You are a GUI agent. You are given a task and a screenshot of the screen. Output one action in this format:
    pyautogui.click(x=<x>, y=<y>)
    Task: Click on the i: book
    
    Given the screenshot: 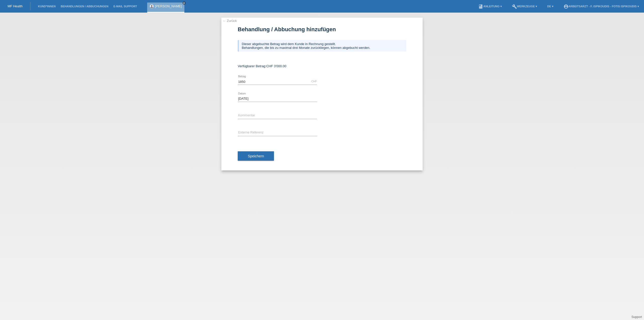 What is the action you would take?
    pyautogui.click(x=481, y=6)
    